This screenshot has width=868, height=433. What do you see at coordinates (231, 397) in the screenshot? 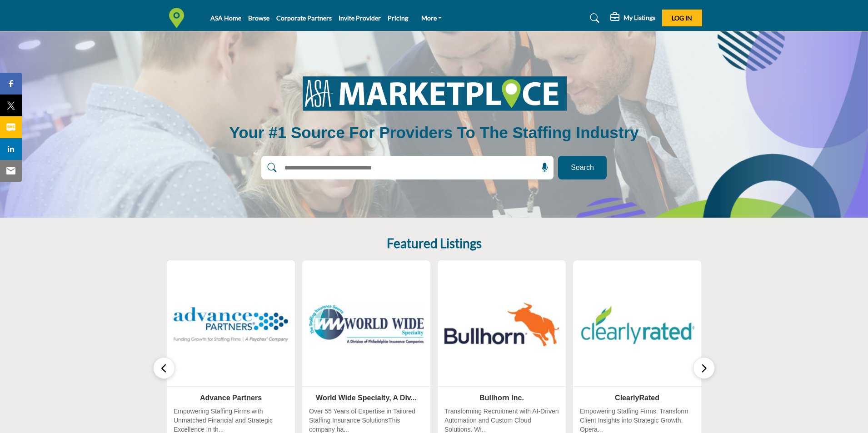
I see `a: Advance Partners` at bounding box center [231, 397].